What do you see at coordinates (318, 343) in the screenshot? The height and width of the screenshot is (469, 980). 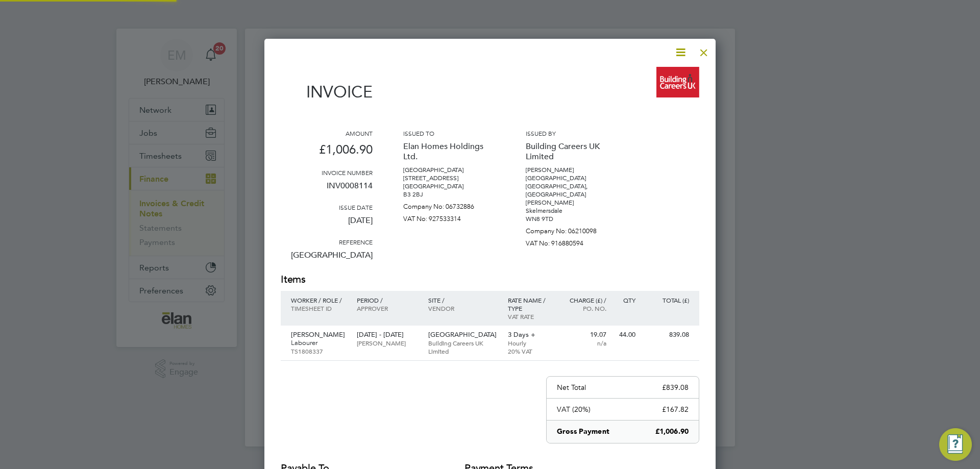 I see `p: Labourer` at bounding box center [318, 343].